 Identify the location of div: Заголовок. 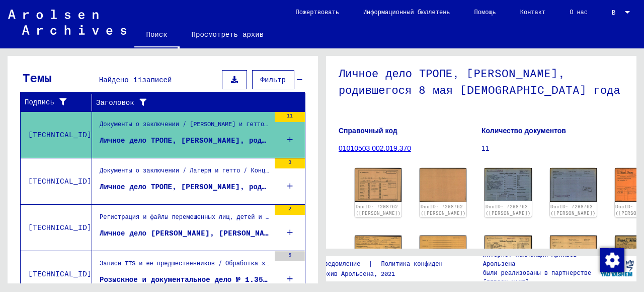
(196, 102).